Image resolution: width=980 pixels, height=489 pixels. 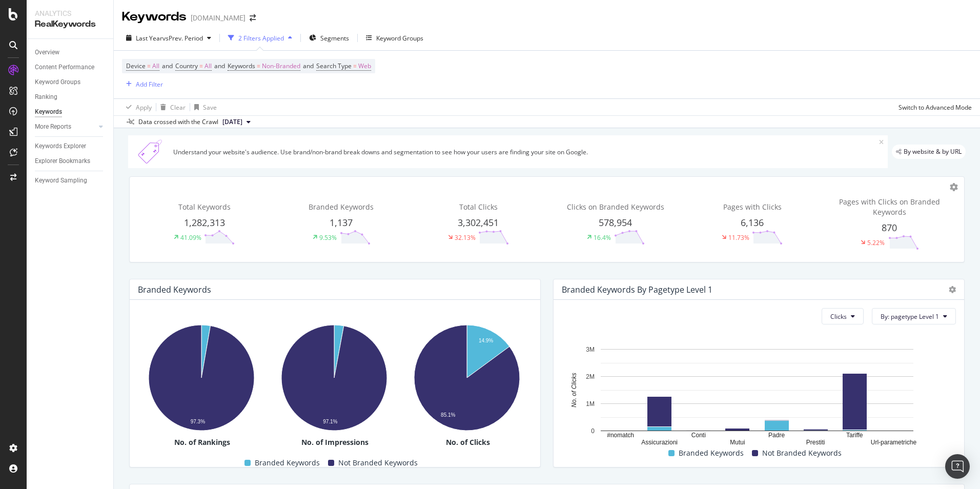 What do you see at coordinates (815, 443) in the screenshot?
I see `text: Prestiti` at bounding box center [815, 443].